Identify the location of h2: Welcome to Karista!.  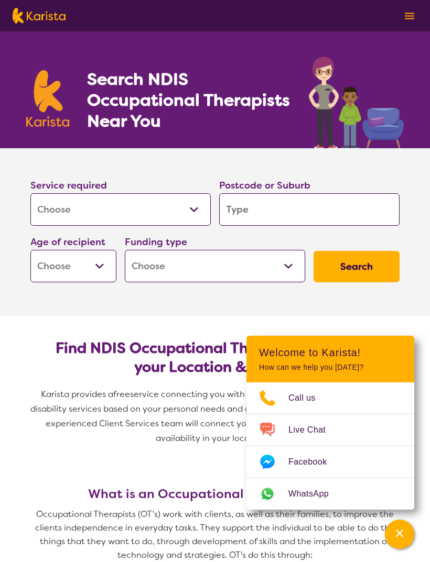
(330, 353).